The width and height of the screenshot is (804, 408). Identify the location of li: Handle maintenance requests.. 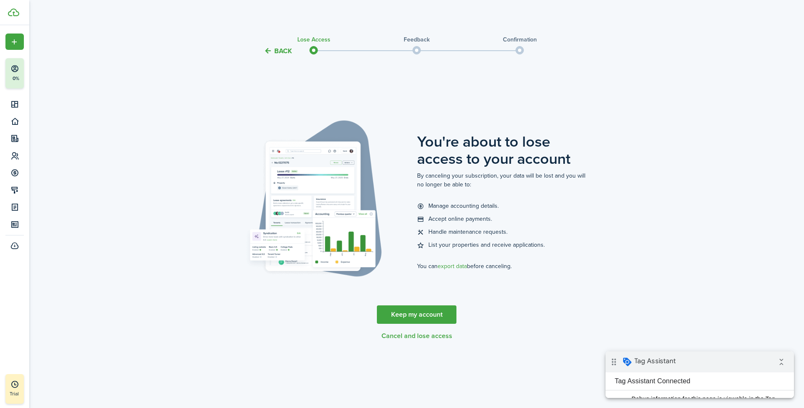
(505, 232).